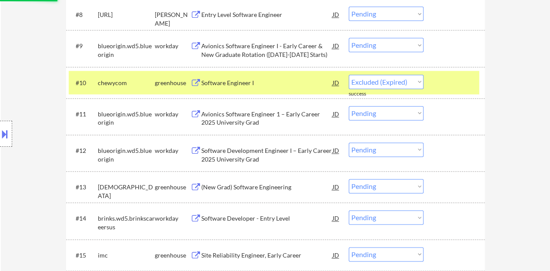 The image size is (550, 271). Describe the element at coordinates (267, 219) in the screenshot. I see `div: Software Developer - Entry Level` at that location.